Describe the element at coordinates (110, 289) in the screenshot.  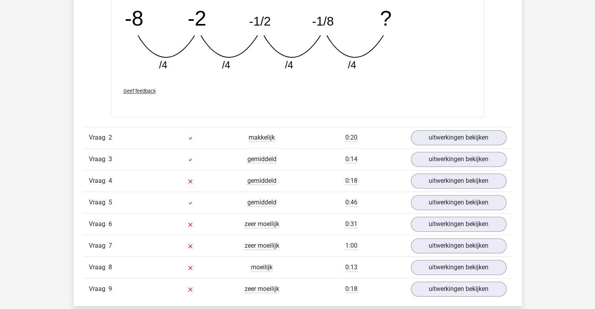
I see `span: 9` at that location.